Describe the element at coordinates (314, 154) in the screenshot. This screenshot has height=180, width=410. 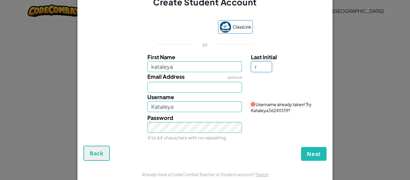
I see `button: Next` at that location.